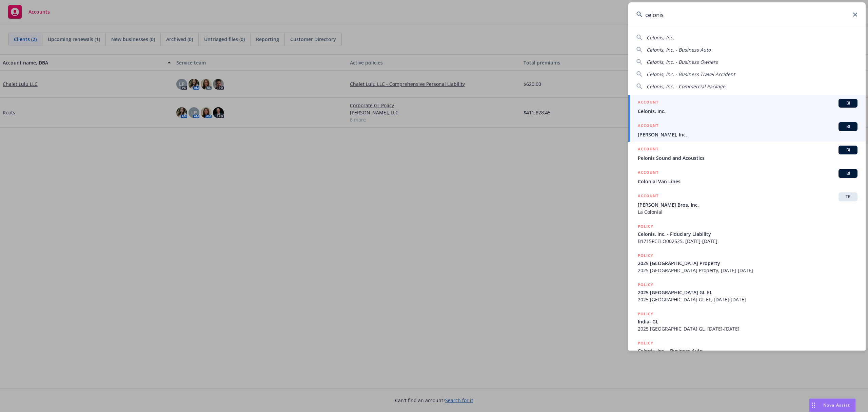 The width and height of the screenshot is (868, 412). Describe the element at coordinates (747, 158) in the screenshot. I see `span: Pelonis Sound and Acoustics` at that location.